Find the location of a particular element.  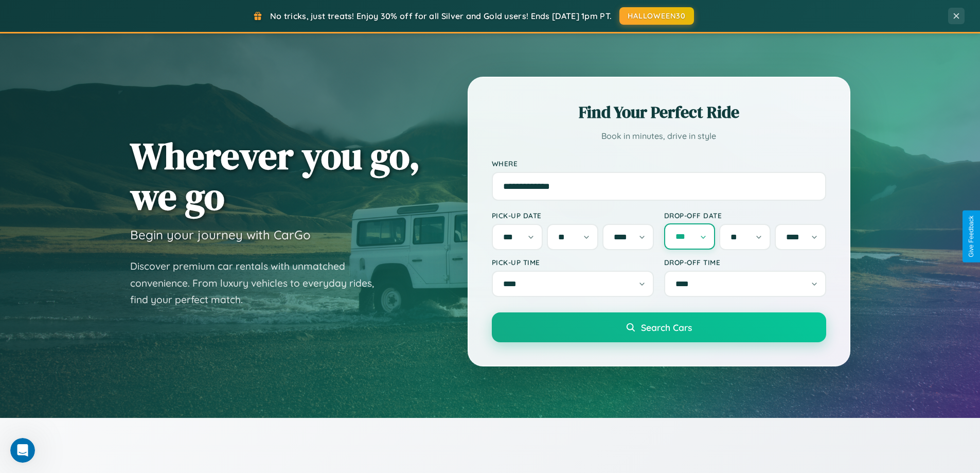

button: HALLOWEEN30 is located at coordinates (657, 16).